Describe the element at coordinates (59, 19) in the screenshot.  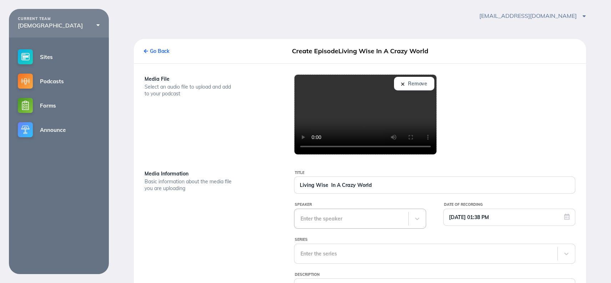
I see `div: CURRENT TEAM` at that location.